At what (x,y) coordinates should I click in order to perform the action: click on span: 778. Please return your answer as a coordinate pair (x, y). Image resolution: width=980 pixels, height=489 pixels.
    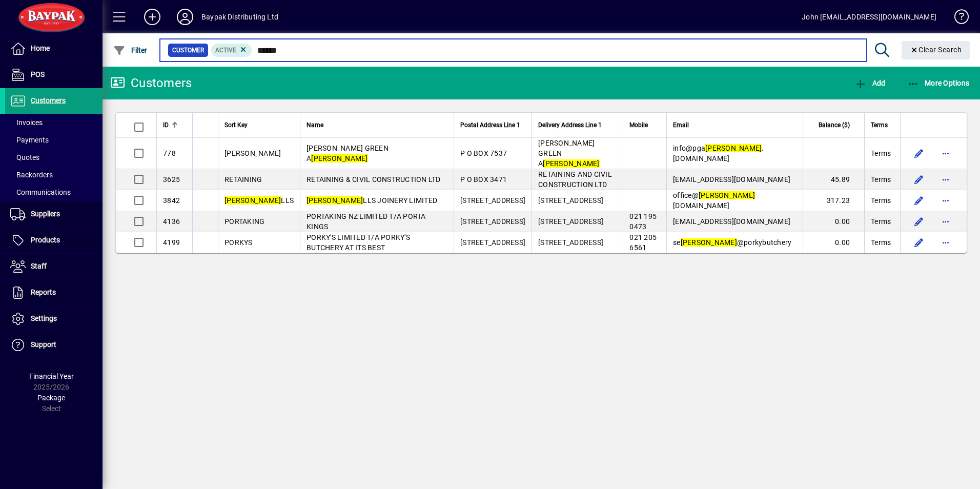
    Looking at the image, I should click on (169, 153).